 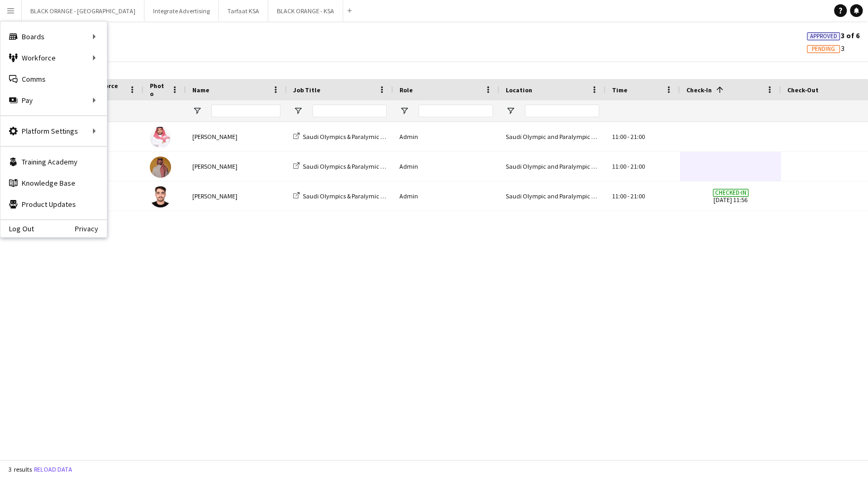 I want to click on input: Role Filter Input, so click(x=455, y=111).